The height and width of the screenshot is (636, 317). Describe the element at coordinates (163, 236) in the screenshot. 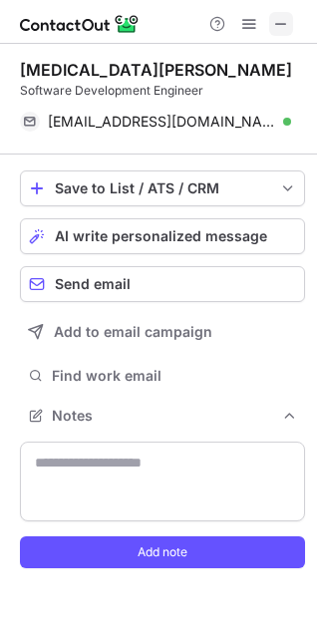

I see `button: AI write personalized message` at that location.